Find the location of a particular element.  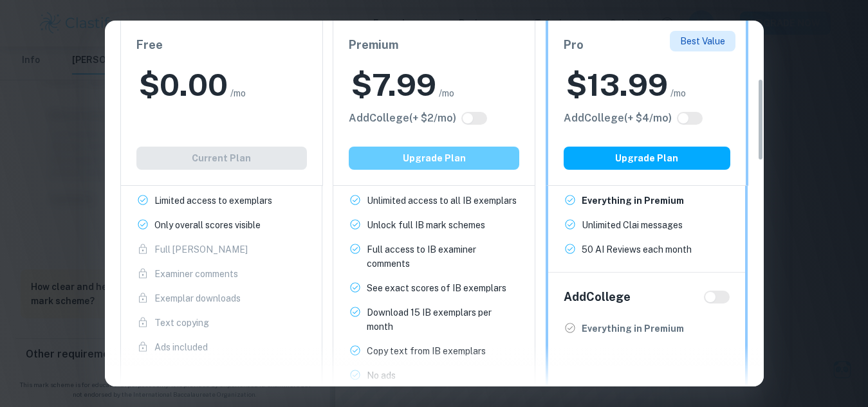

p: Download 15 IB exemplars per month is located at coordinates (442, 319).